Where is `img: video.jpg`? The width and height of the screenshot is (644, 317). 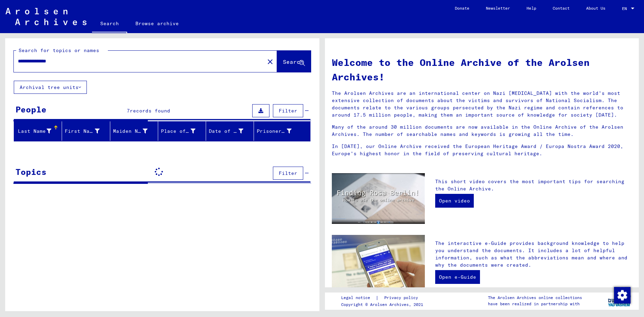 img: video.jpg is located at coordinates (378, 198).